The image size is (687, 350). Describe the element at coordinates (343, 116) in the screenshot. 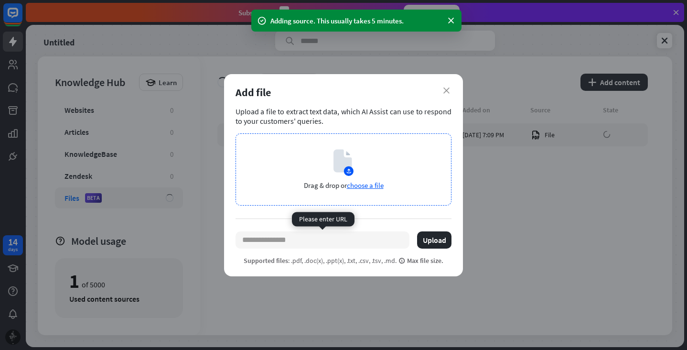

I see `div: Upload a file to extract text data, which AI Assist can use to respond to your customers' queries.` at that location.